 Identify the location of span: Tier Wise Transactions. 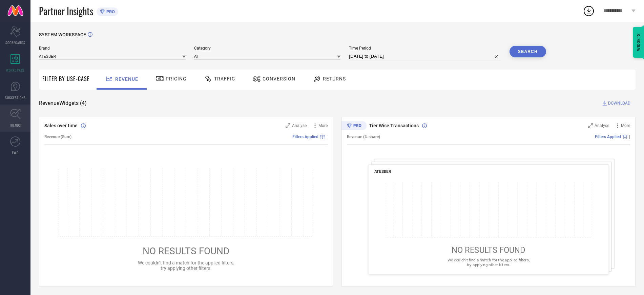
(393, 126).